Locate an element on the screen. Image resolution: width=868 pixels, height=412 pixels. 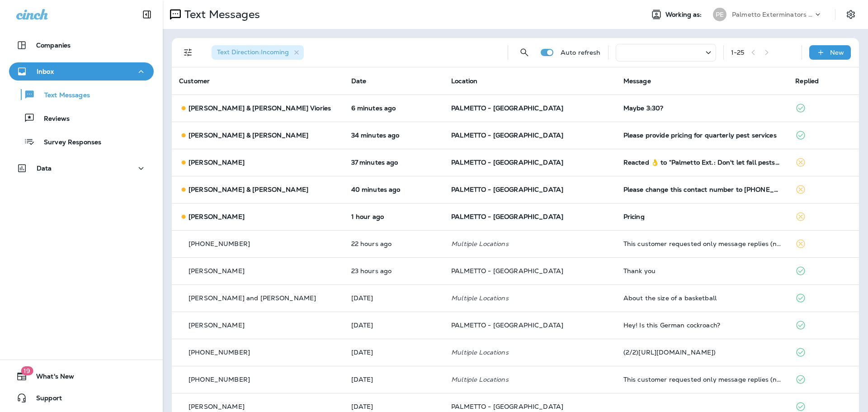
p: Sep 15, 2025 02:01 PM is located at coordinates (395, 380).